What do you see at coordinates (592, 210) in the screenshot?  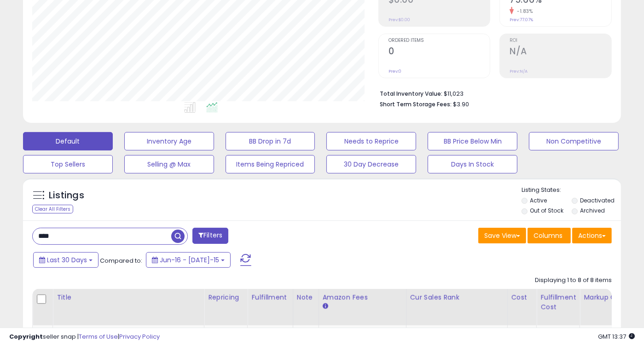 I see `label: Archived` at bounding box center [592, 210].